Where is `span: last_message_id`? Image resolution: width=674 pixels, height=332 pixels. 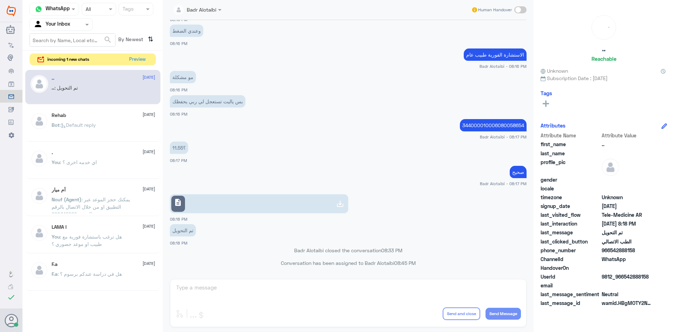
span: last_message_id is located at coordinates (570, 303).